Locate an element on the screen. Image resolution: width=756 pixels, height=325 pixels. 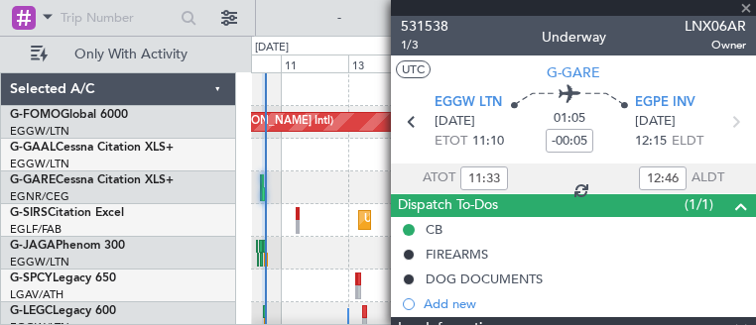
span: ATOT is located at coordinates (438, 179).